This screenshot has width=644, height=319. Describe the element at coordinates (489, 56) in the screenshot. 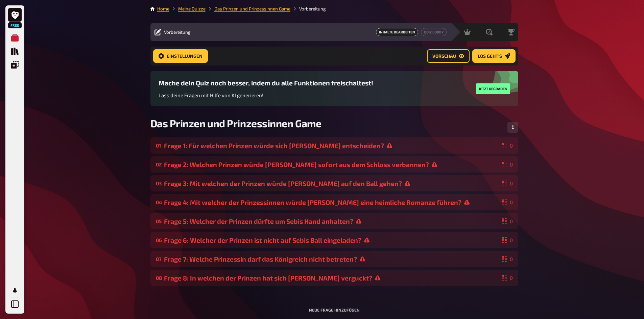

I see `span: Los geht's` at that location.